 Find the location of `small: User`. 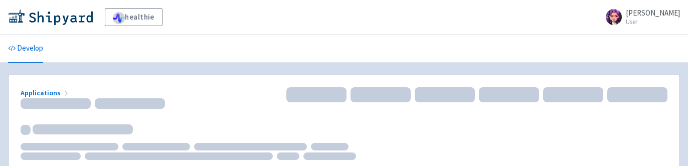

small: User is located at coordinates (653, 22).